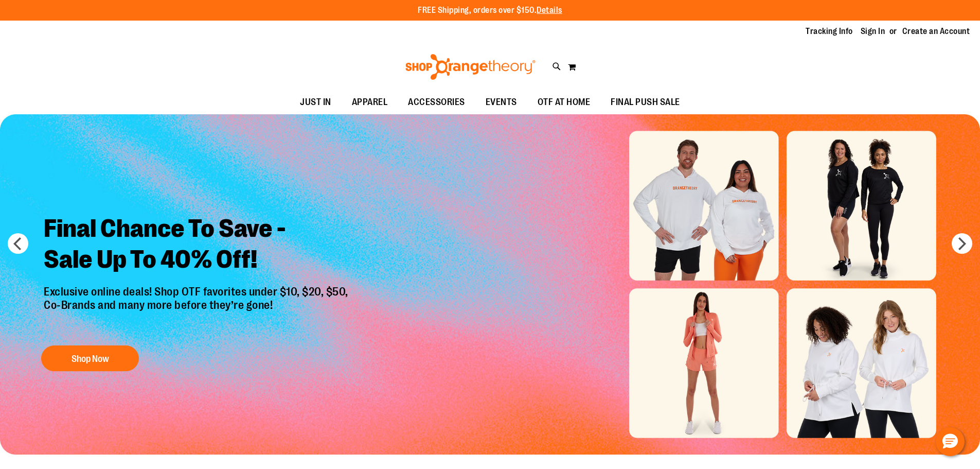  Describe the element at coordinates (490, 11) in the screenshot. I see `p: FREE Shipping, orders over $150.` at that location.